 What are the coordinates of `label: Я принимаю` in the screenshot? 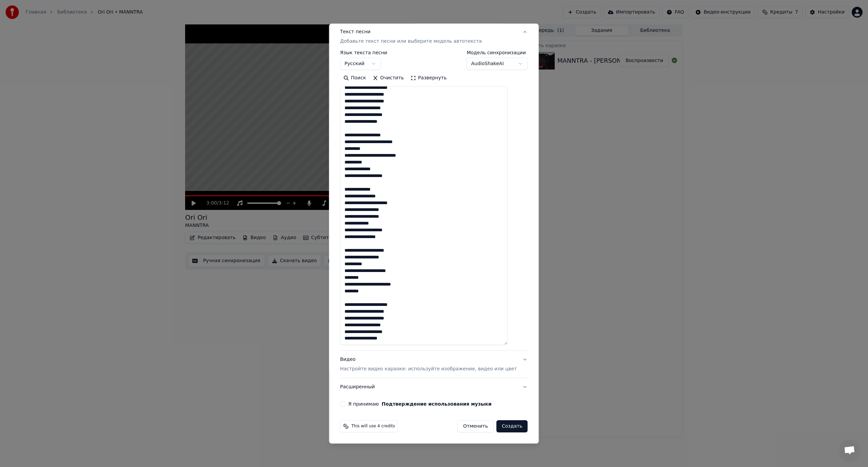 It's located at (420, 404).